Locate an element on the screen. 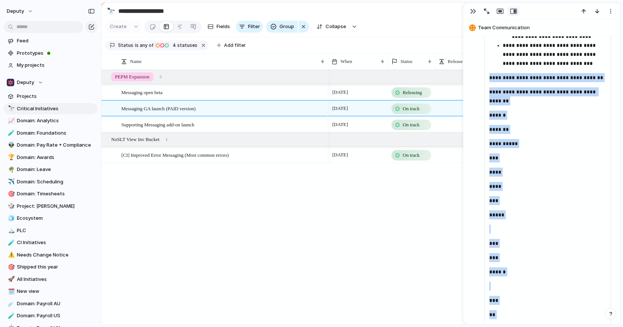 This screenshot has width=623, height=327. div: 🧪Domain: Payroll US is located at coordinates (51, 315).